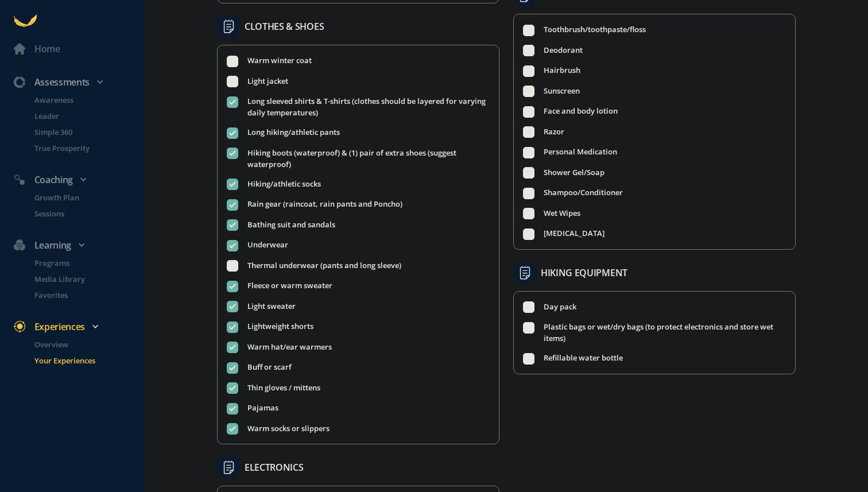 This screenshot has height=492, width=868. What do you see at coordinates (561, 92) in the screenshot?
I see `span: Sunscreen` at bounding box center [561, 92].